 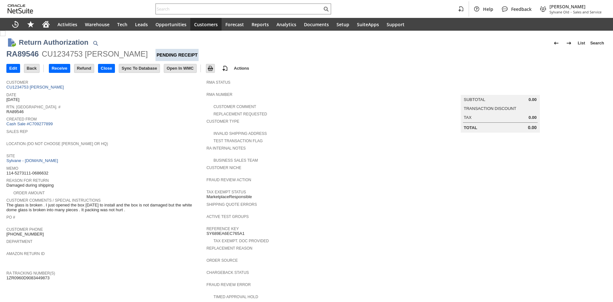 What do you see at coordinates (228, 272) in the screenshot?
I see `a: Chargeback Status` at bounding box center [228, 272].